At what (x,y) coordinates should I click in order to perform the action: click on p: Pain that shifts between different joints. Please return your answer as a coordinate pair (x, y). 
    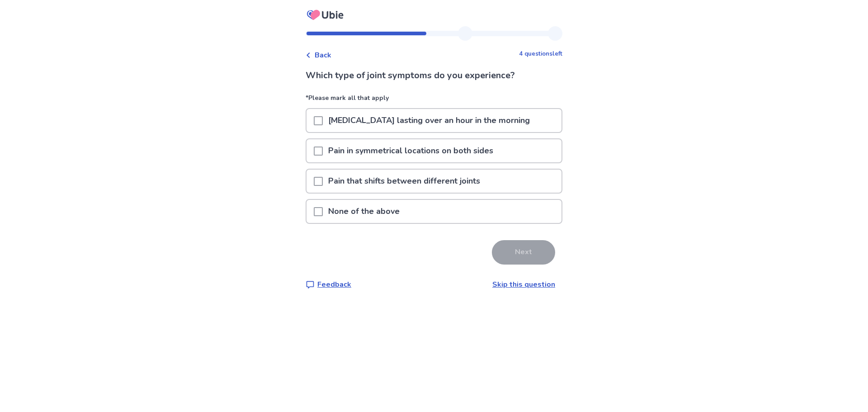
    Looking at the image, I should click on (404, 181).